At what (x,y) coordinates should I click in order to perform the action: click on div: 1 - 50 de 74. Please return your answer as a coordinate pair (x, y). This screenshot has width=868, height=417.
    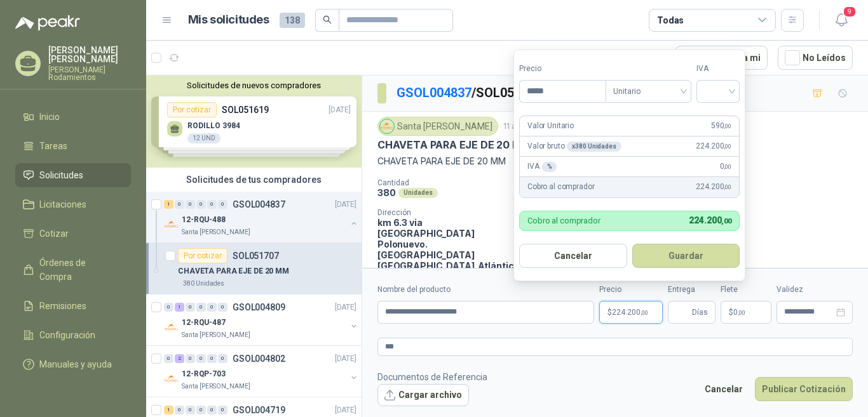
    Looking at the image, I should click on (628, 58).